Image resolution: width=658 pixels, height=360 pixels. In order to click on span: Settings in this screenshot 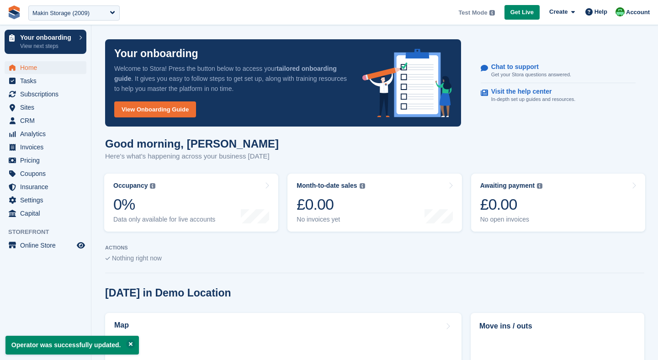, I will do `click(48, 200)`.